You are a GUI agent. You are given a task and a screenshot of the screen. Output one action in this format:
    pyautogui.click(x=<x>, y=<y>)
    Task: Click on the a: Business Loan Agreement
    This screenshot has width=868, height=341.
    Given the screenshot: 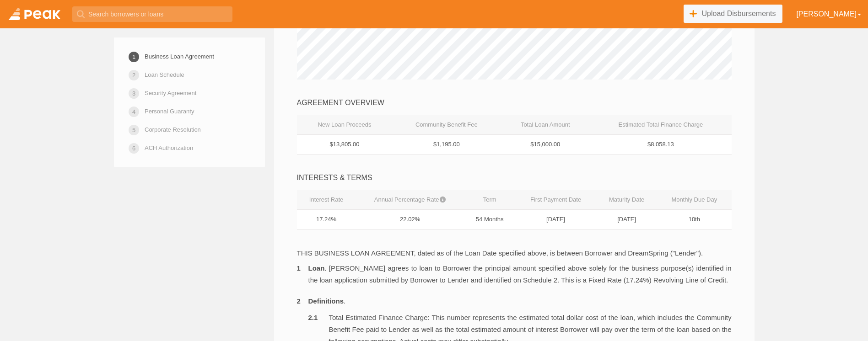 What is the action you would take?
    pyautogui.click(x=180, y=57)
    